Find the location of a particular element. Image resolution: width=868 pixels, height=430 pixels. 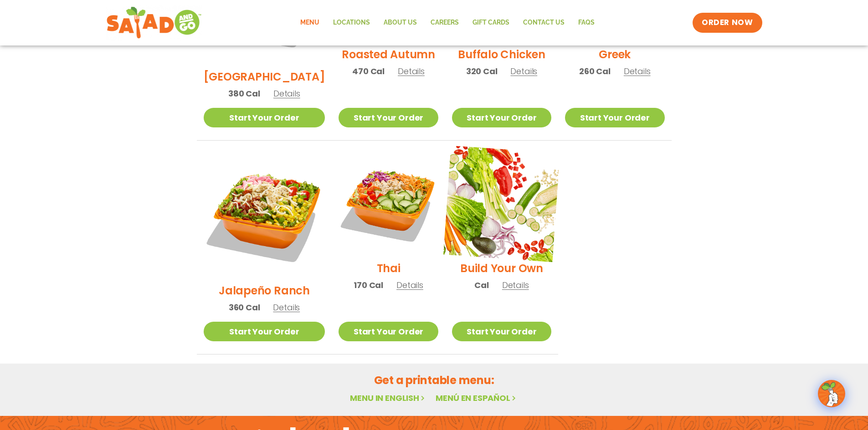

span: 380 Cal is located at coordinates (244, 93).